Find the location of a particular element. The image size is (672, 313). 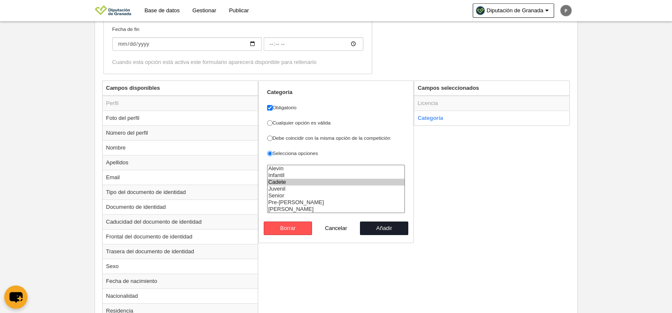

td: Categoría is located at coordinates (492, 118).